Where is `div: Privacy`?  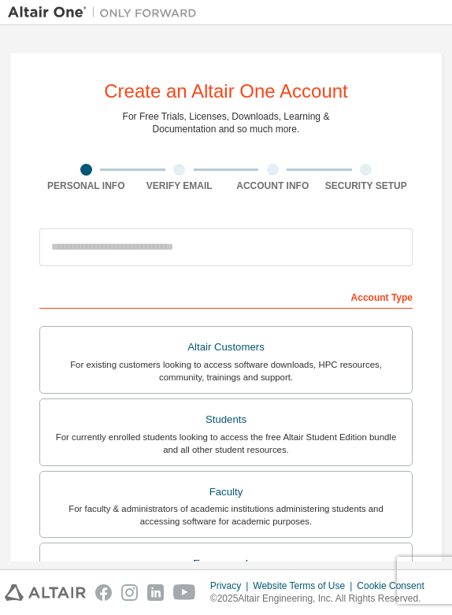
div: Privacy is located at coordinates (232, 586).